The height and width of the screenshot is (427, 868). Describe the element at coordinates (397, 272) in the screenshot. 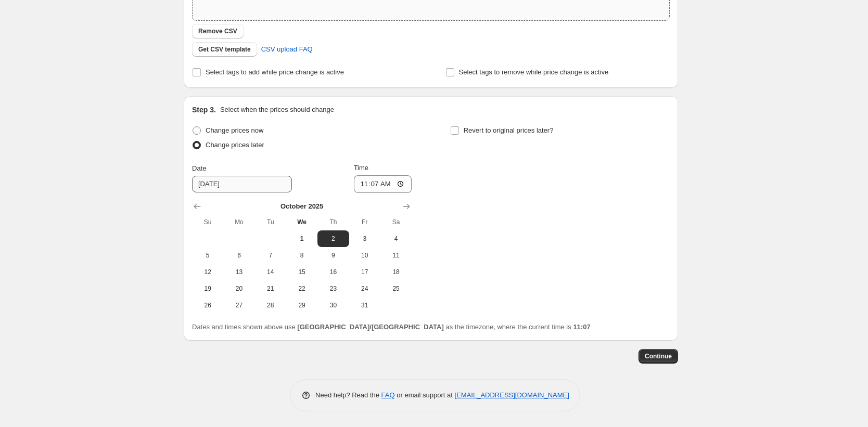

I see `span: 18` at that location.